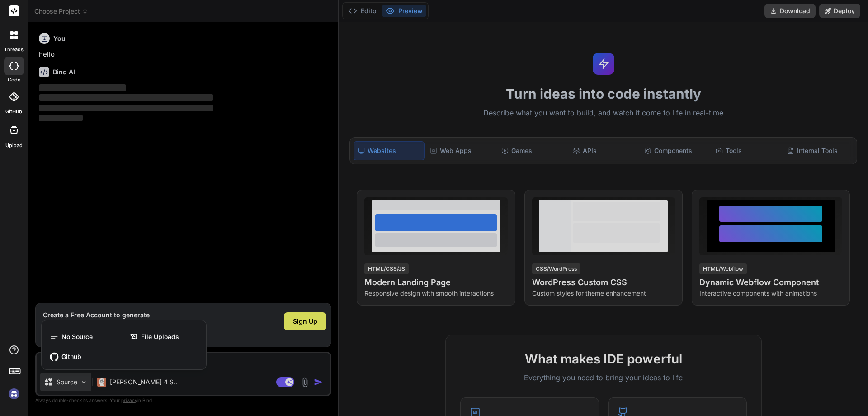 Image resolution: width=868 pixels, height=416 pixels. Describe the element at coordinates (160, 337) in the screenshot. I see `span: File Uploads` at that location.